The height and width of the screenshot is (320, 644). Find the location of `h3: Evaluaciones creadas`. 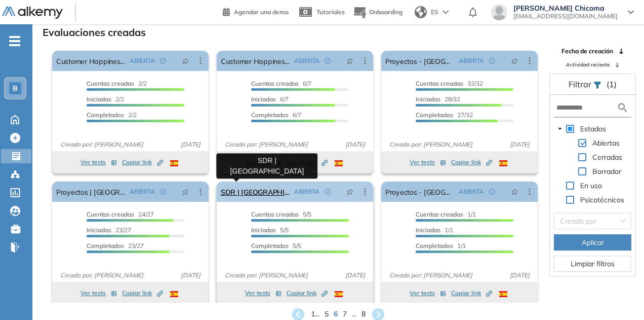

h3: Evaluaciones creadas is located at coordinates (94, 32).